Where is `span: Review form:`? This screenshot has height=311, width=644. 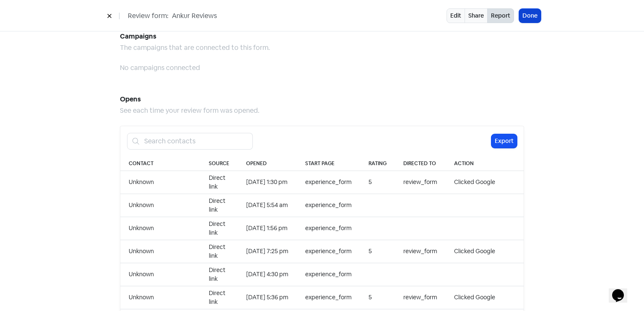
span: Review form: is located at coordinates (148, 16).